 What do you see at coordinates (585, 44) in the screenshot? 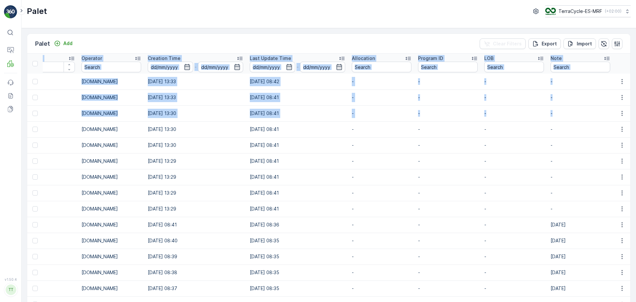
I see `p: Import` at bounding box center [585, 44].